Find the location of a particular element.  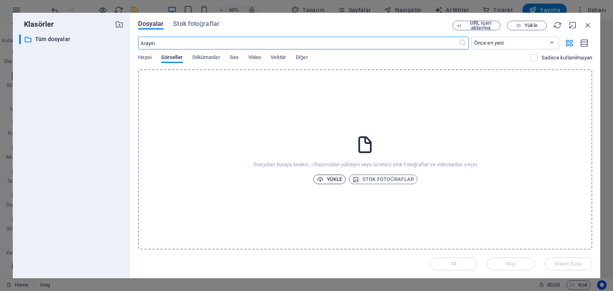

span: Vektör is located at coordinates (278, 58).